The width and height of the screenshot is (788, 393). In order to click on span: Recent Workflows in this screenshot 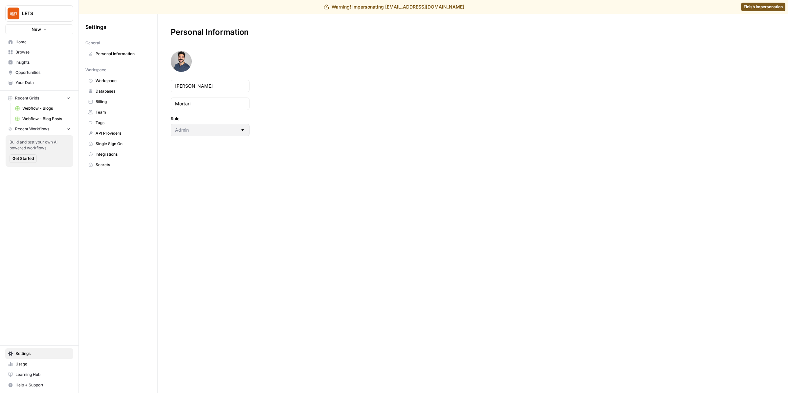, I will do `click(32, 129)`.